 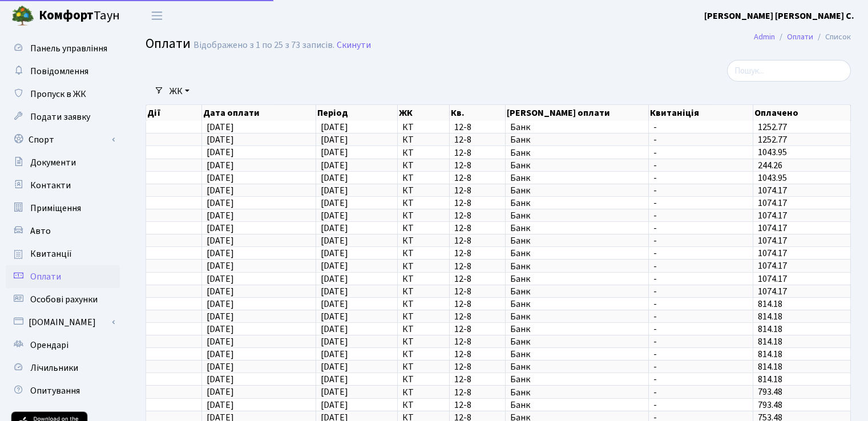 What do you see at coordinates (769, 165) in the screenshot?
I see `span: 244.26` at bounding box center [769, 165].